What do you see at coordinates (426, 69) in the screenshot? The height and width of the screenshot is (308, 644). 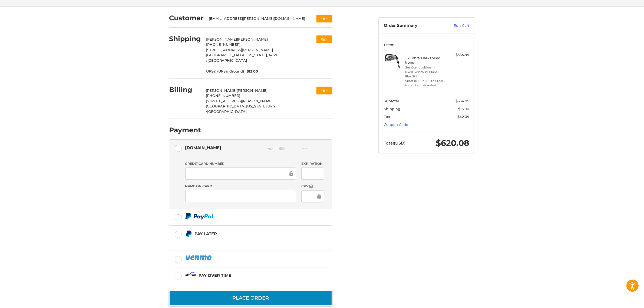 I see `li: Set Composition 4-PW+GW+SW (9 Clubs)` at bounding box center [426, 69].